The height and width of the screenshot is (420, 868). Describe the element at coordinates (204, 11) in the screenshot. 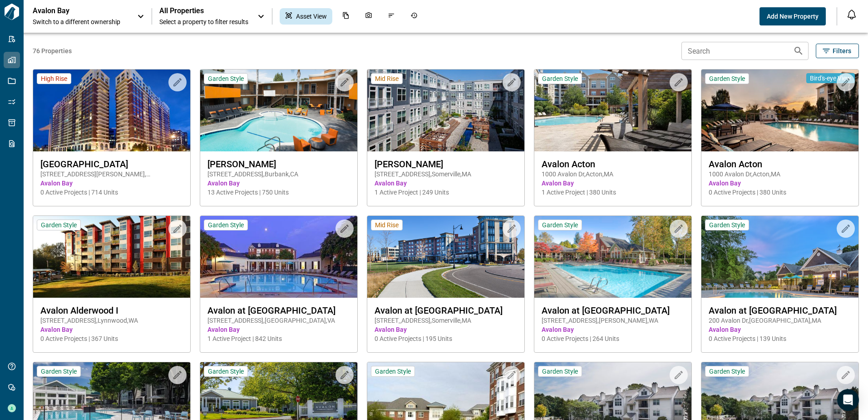

I see `span: All Properties` at that location.